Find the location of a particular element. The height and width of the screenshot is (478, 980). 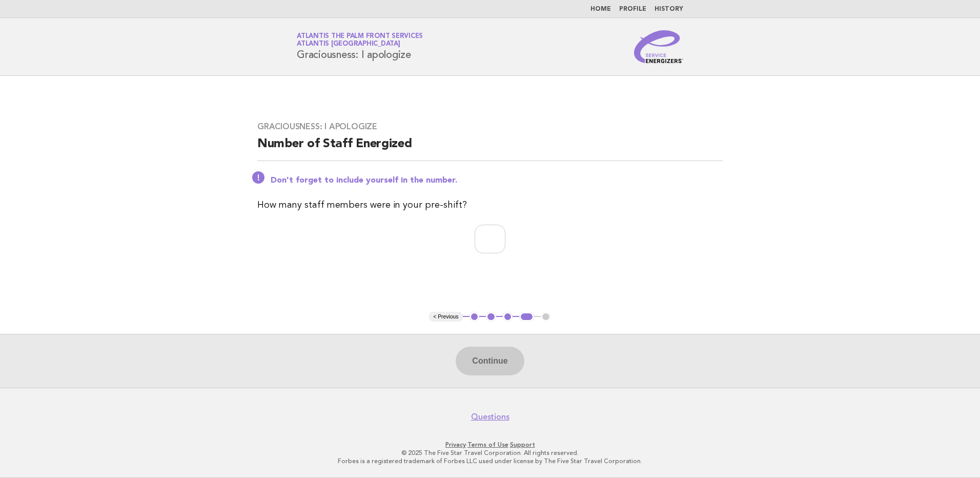

p: Forbes is a registered trademark of Forbes LLC used under license by The Five Star Travel Corpora... is located at coordinates (490, 460).